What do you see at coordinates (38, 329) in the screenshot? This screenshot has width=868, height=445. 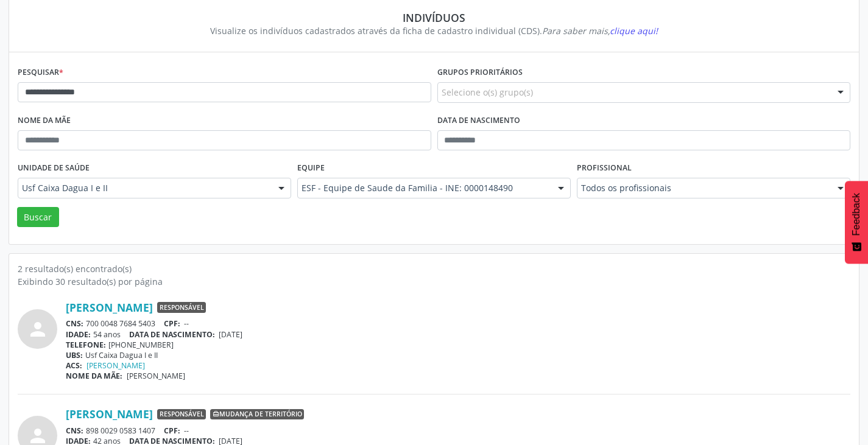 I see `i: person` at bounding box center [38, 329].